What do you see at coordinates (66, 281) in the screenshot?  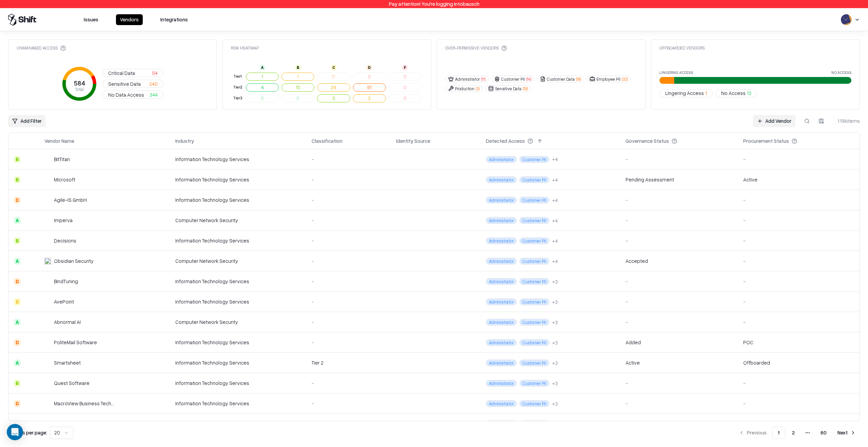 I see `div: BindTuning` at bounding box center [66, 281].